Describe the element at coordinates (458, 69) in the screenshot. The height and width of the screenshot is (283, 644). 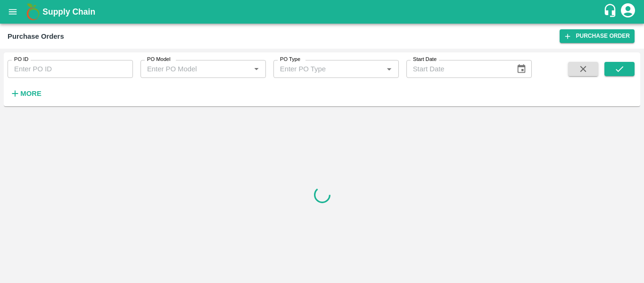
I see `input: Start Date` at that location.